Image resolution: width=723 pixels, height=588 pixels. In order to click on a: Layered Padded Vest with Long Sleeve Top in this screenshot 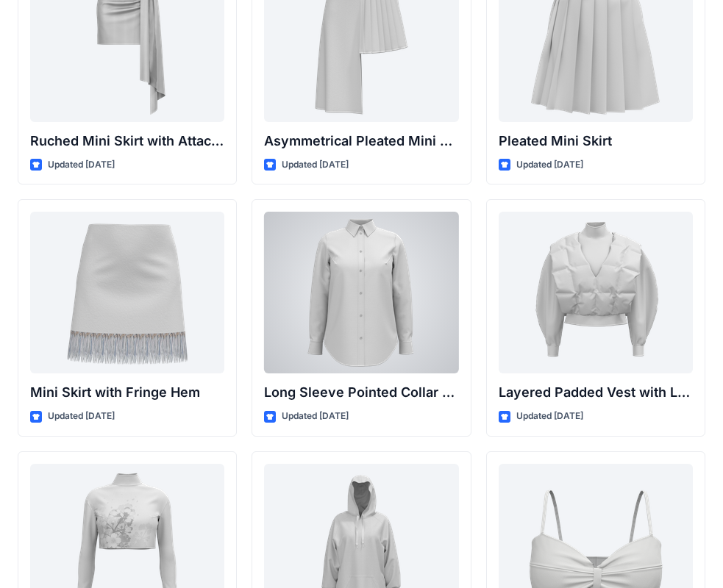, I will do `click(596, 292)`.